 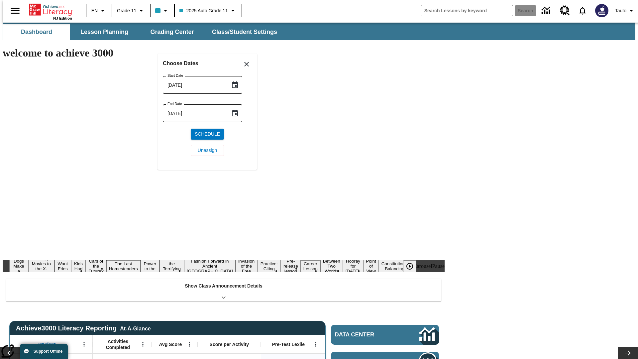 What do you see at coordinates (208, 11) in the screenshot?
I see `button: Class: 2025 Auto Grade 11, Select your class` at bounding box center [208, 11].